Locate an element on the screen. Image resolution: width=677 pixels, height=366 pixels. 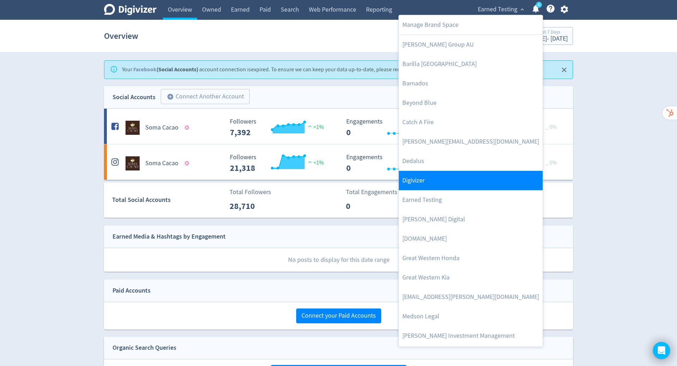
a: Dedalus is located at coordinates (471, 161).